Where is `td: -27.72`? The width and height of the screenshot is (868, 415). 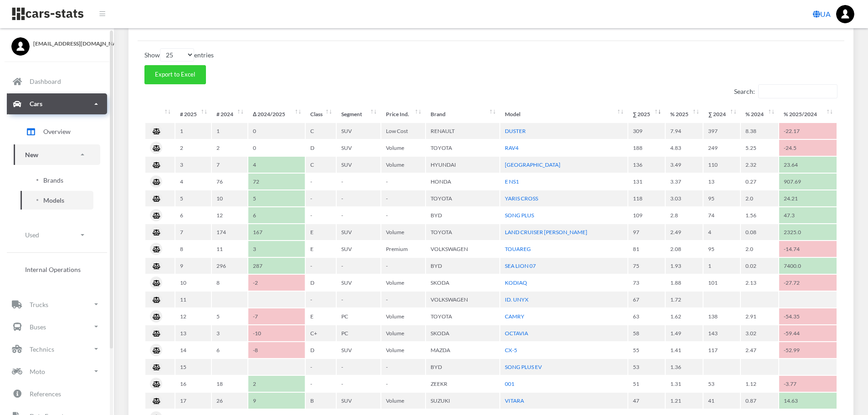
td: -27.72 is located at coordinates (808, 283).